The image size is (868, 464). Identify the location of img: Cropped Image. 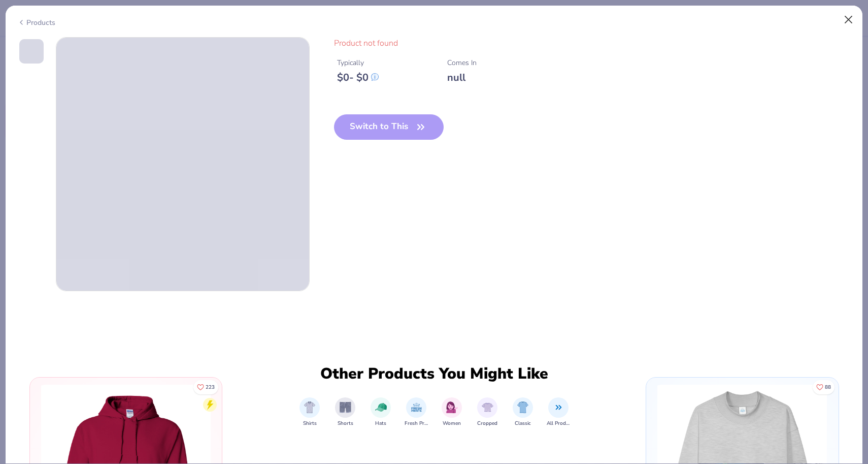
(487, 407).